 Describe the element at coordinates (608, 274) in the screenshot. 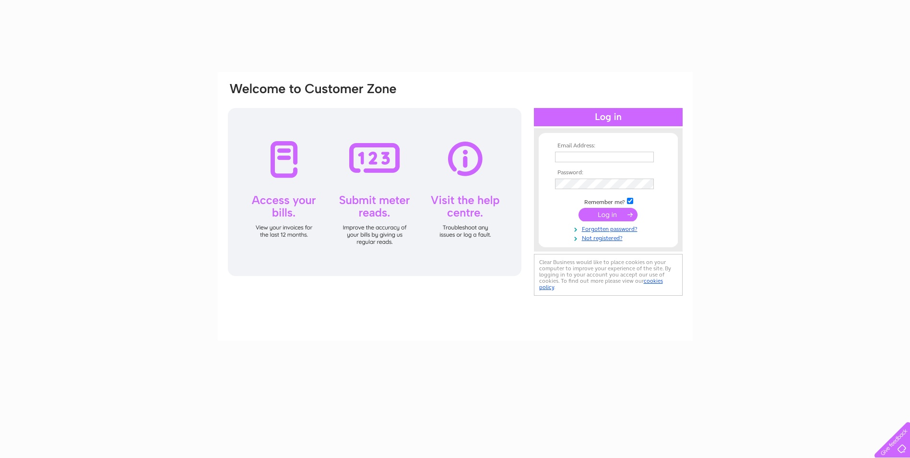

I see `div: Clear Business would like to place cookies on your computer to improve your experience of the sit...` at that location.